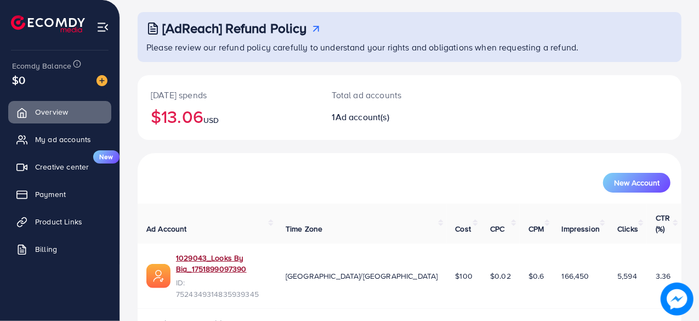 The height and width of the screenshot is (321, 699). What do you see at coordinates (235, 28) in the screenshot?
I see `h3: [AdReach] Refund Policy` at bounding box center [235, 28].